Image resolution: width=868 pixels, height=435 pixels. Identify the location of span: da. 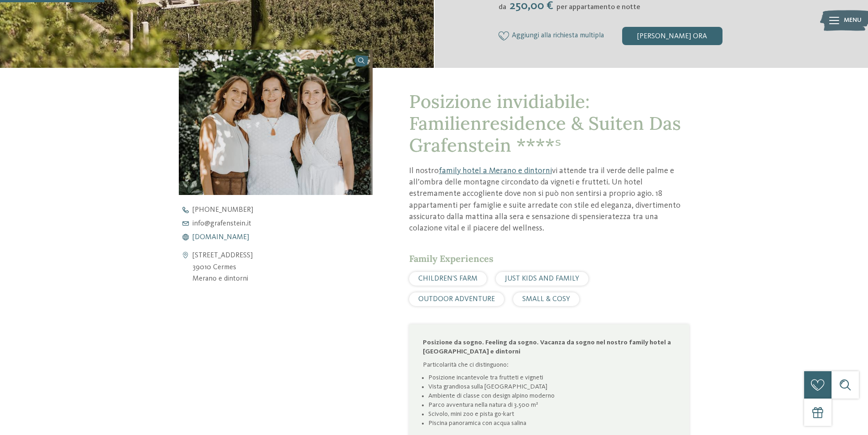
(502, 8).